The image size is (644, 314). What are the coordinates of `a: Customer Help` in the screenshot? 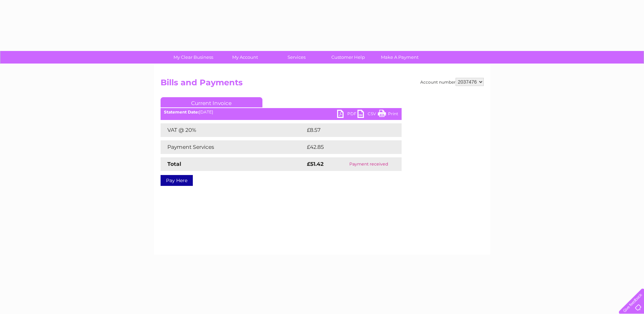 It's located at (348, 57).